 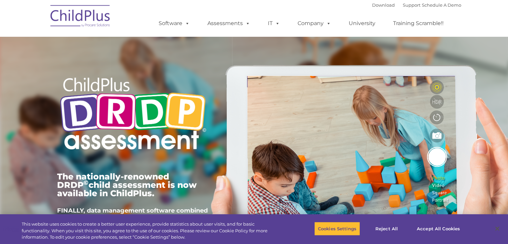 I want to click on span: The nationally-renowned DRDP child assessment is now available in ChildPlus., so click(x=127, y=185).